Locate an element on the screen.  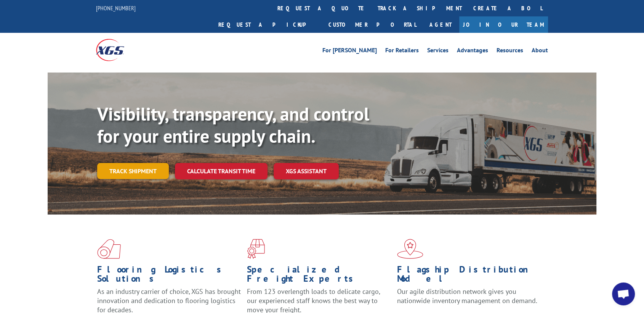
a: XGS ASSISTANT is located at coordinates (306, 171).